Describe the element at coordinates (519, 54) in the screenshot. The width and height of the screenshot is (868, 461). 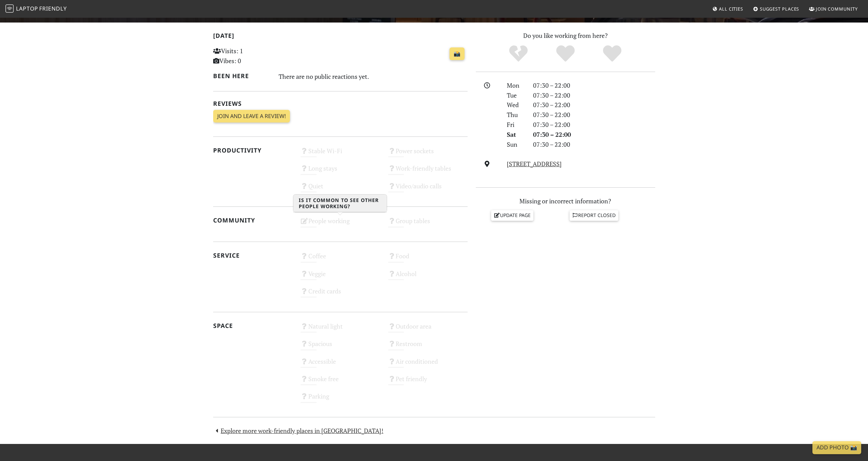
I see `div: No` at that location.